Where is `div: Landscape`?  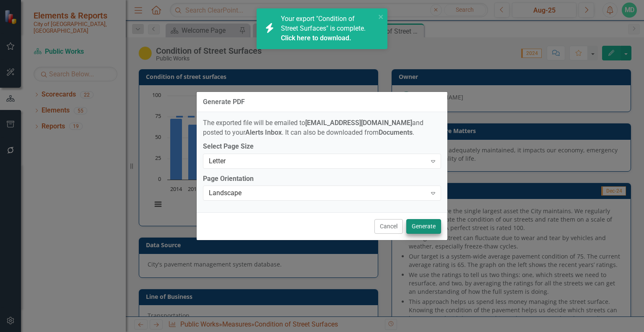 div: Landscape is located at coordinates (317, 194).